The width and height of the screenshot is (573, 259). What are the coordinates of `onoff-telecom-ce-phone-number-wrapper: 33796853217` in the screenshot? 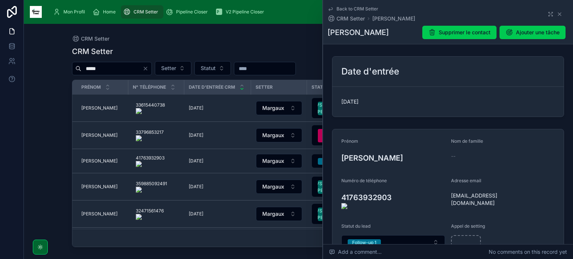 It's located at (150, 132).